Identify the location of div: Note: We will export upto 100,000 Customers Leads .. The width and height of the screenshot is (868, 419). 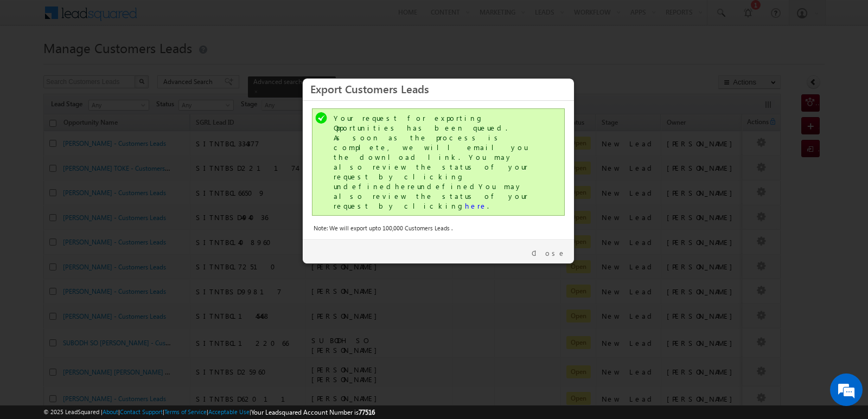
(438, 228).